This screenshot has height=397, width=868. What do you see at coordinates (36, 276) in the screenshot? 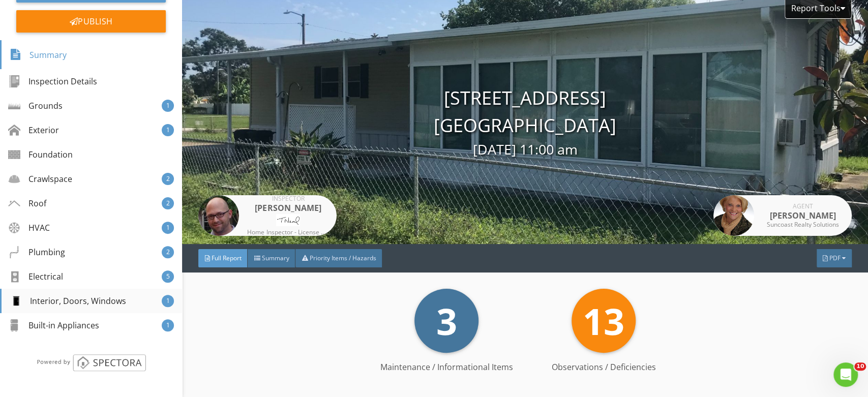
I see `div: Electrical` at bounding box center [36, 276].